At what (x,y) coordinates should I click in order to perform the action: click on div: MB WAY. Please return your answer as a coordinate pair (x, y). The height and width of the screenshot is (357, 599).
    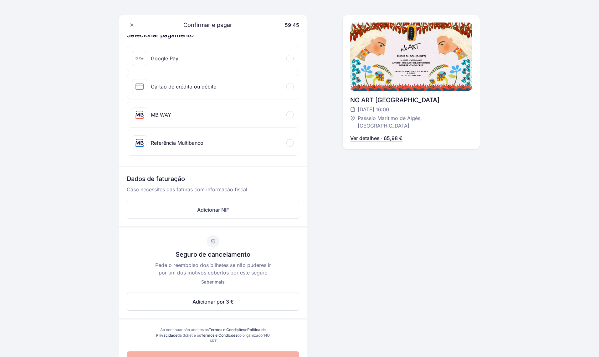
    Looking at the image, I should click on (161, 115).